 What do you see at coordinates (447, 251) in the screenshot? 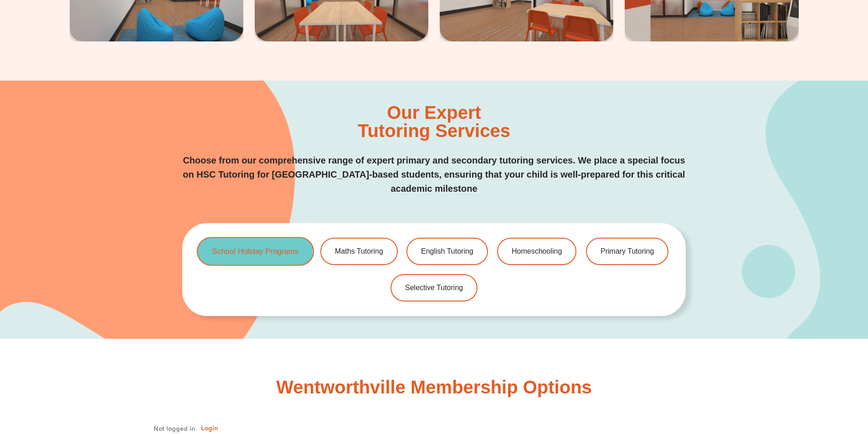
I see `span: English Tutoring` at bounding box center [447, 251].